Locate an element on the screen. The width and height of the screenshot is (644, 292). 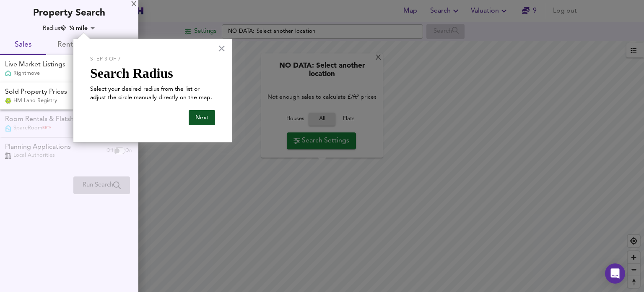
div: Sold Property Prices is located at coordinates (36, 92).